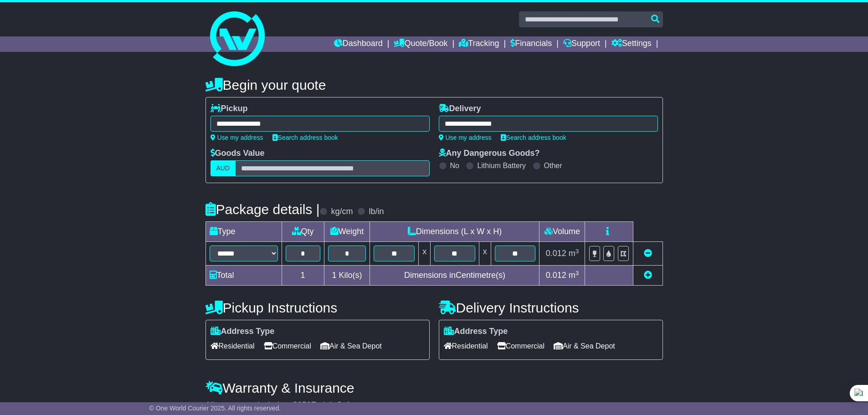  What do you see at coordinates (223, 168) in the screenshot?
I see `label: AUD` at bounding box center [223, 168].